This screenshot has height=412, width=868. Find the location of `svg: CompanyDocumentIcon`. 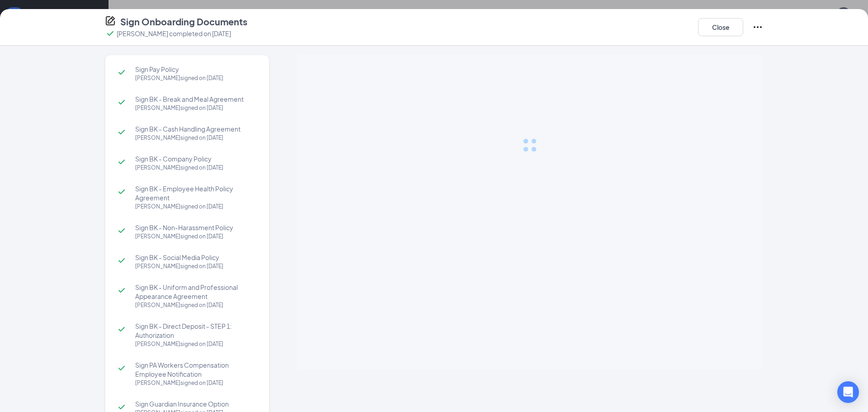

svg: CompanyDocumentIcon is located at coordinates (110, 21).